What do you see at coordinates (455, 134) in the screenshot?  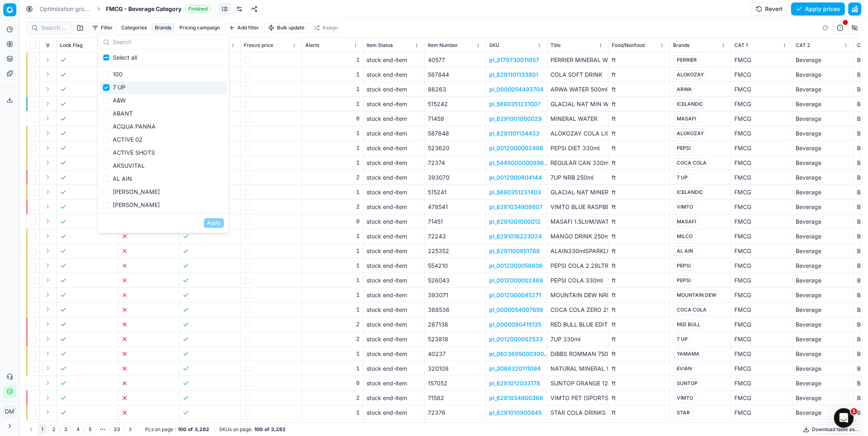 I see `div: 587848` at bounding box center [455, 134].